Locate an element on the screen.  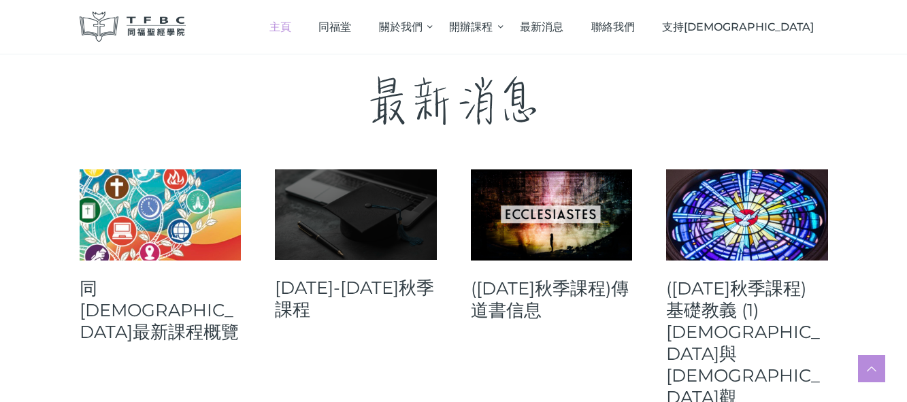
a: 聯絡我們 is located at coordinates (612, 27).